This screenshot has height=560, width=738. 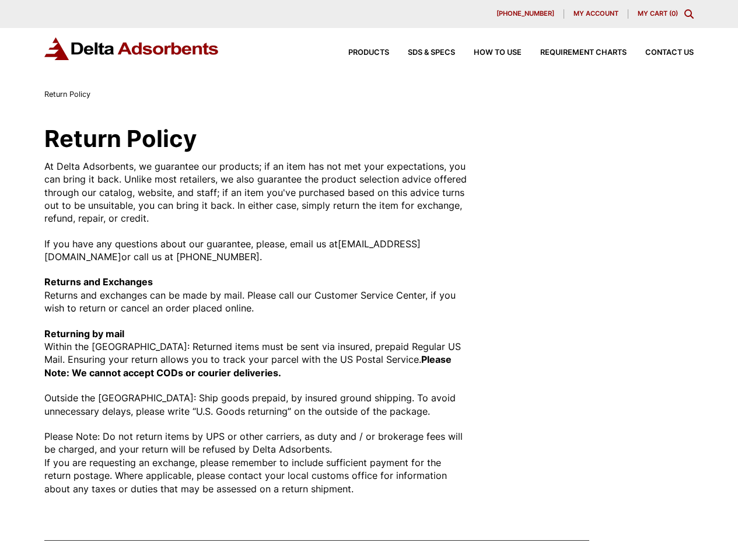 What do you see at coordinates (657, 13) in the screenshot?
I see `a: My Cart (0)` at bounding box center [657, 13].